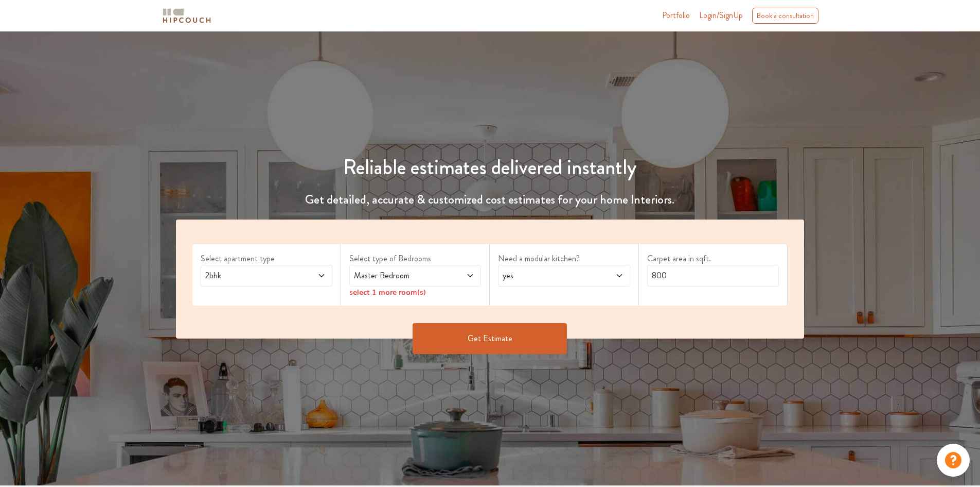  I want to click on button: Get Estimate, so click(490, 339).